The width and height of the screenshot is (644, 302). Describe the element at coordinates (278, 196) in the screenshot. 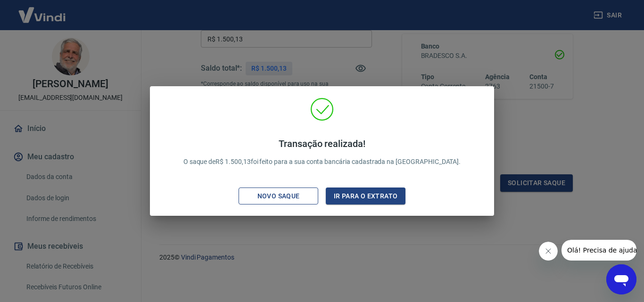

I see `div: Novo saque` at that location.